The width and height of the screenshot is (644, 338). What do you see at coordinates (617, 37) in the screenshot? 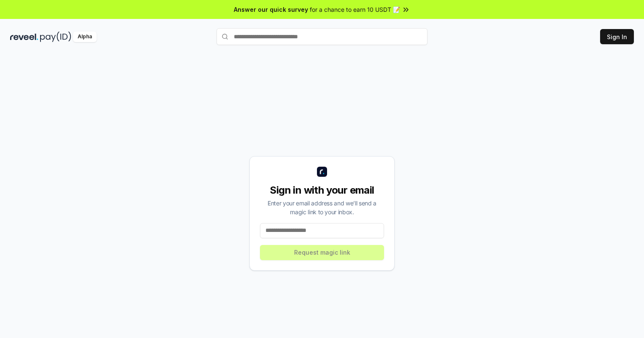
I see `button: Sign In` at bounding box center [617, 37].